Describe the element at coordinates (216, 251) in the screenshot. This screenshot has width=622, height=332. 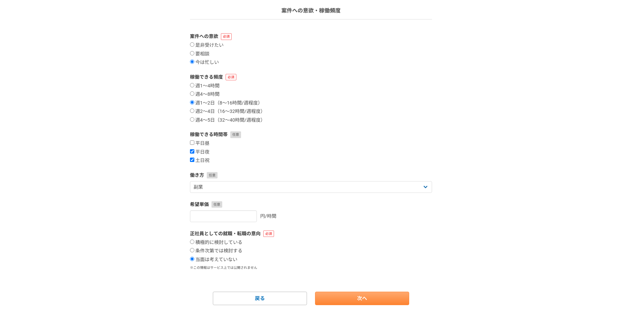
I see `label: 条件次第では検討する` at that location.